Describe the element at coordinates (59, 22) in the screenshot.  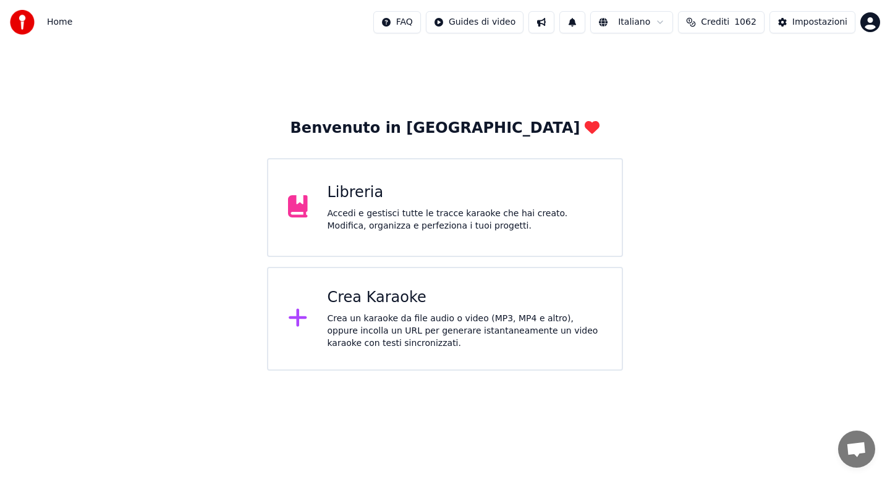
I see `nav: breadcrumb` at that location.